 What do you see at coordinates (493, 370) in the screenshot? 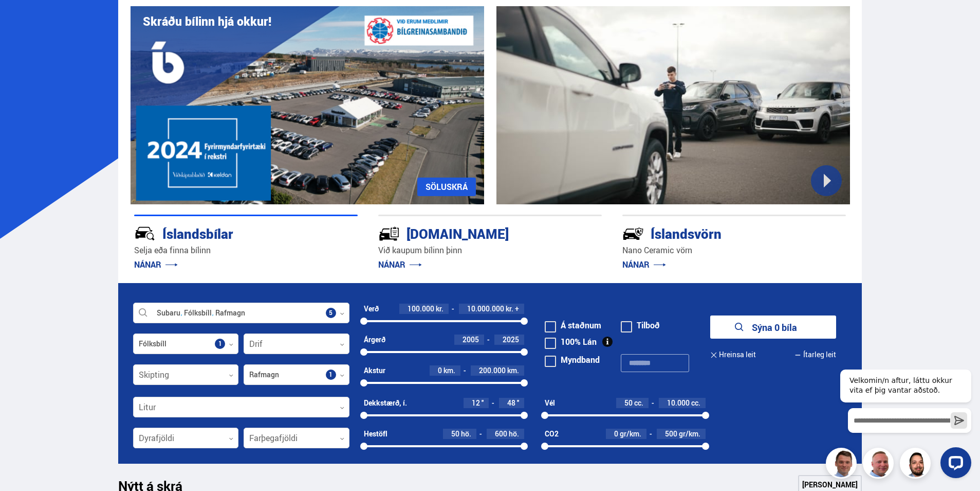
I see `span: 200.000` at bounding box center [493, 370].